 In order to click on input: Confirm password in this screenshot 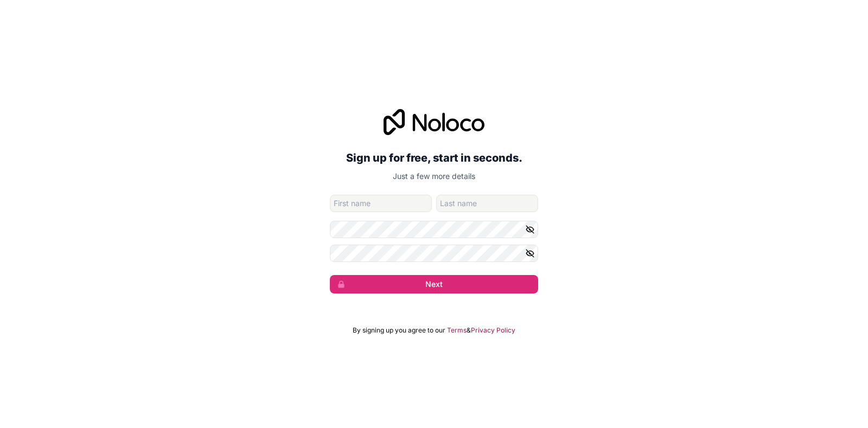, I will do `click(434, 253)`.